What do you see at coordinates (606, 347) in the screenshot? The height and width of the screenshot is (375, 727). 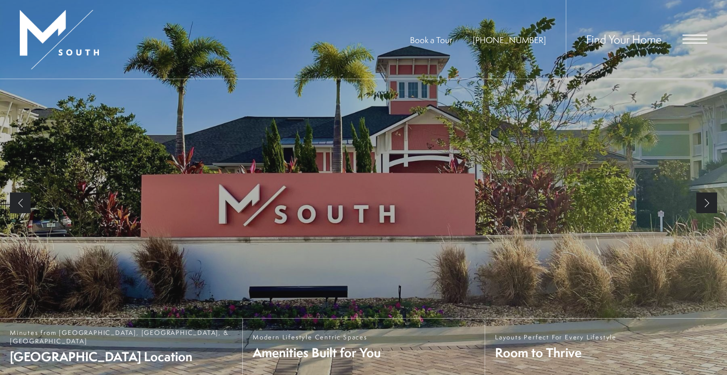 I see `a: Layouts Perfect For Every Lifestyle` at bounding box center [606, 347].